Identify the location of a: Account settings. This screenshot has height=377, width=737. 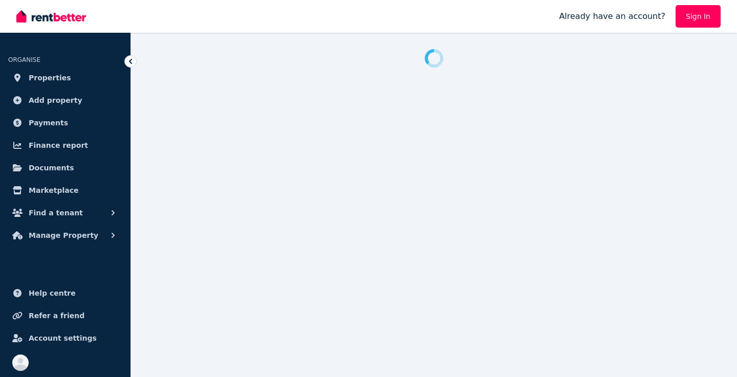
(65, 338).